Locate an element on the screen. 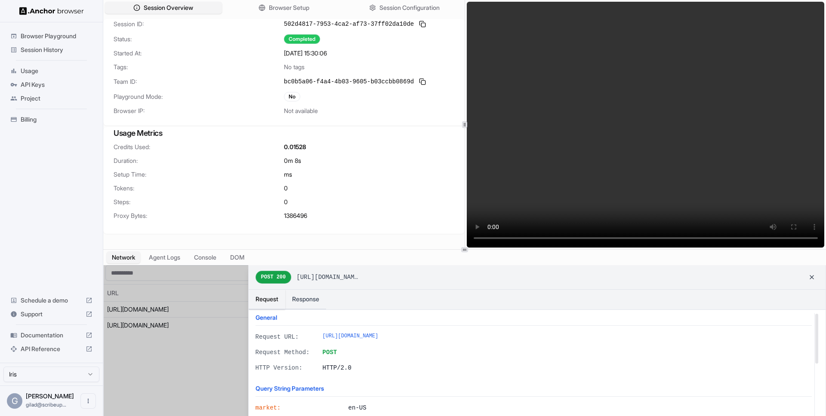 Image resolution: width=826 pixels, height=416 pixels. span: Schedule a demo is located at coordinates (51, 301).